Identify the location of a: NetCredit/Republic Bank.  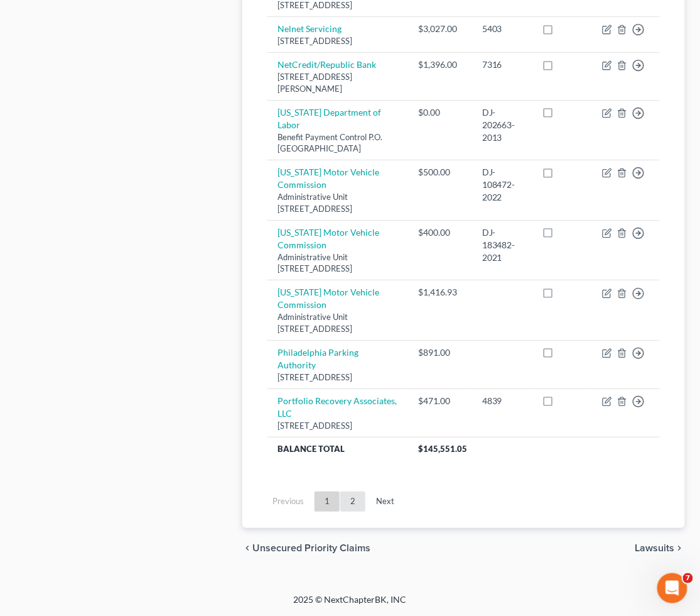
(326, 64).